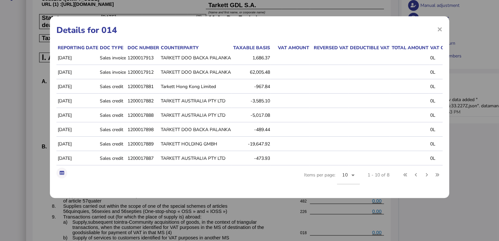  Describe the element at coordinates (196, 144) in the screenshot. I see `td: TARKETT HOLDING GMBH` at that location.